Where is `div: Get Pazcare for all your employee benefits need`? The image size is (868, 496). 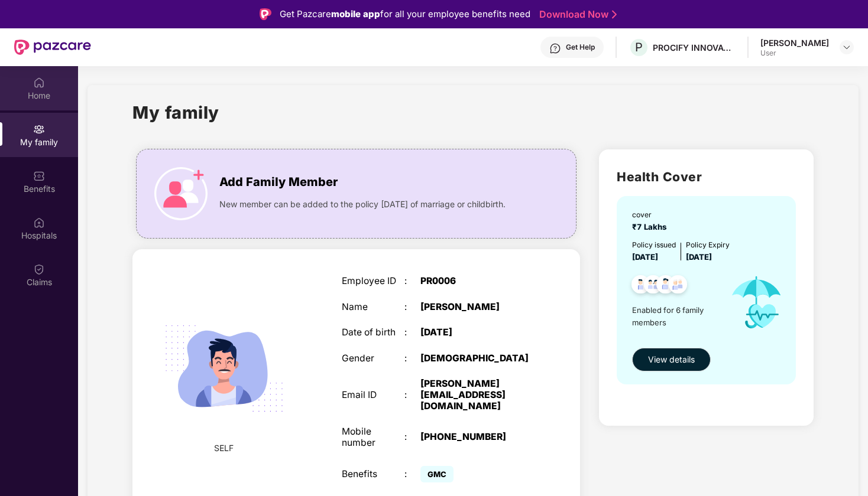 div: Get Pazcare for all your employee benefits need is located at coordinates (405, 14).